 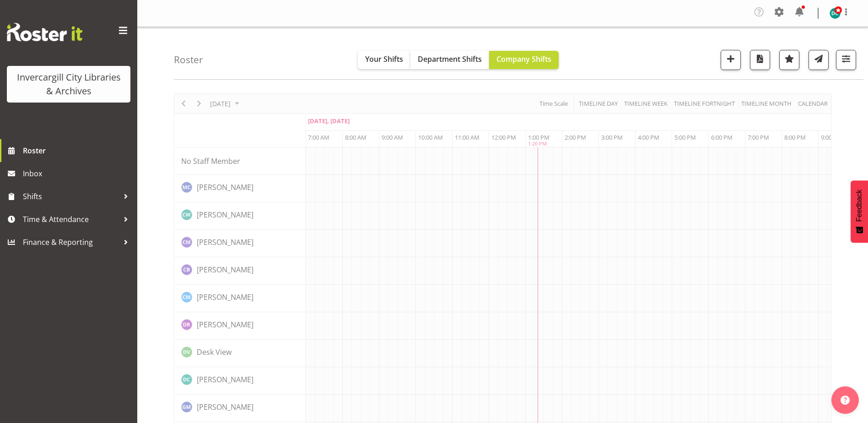 What do you see at coordinates (846, 60) in the screenshot?
I see `button: Filter Shifts` at bounding box center [846, 60].